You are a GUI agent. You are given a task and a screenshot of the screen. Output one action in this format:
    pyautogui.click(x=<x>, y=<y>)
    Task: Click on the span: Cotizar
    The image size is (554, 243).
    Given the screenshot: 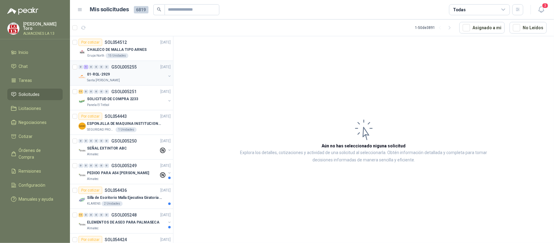 What is the action you would take?
    pyautogui.click(x=26, y=136)
    